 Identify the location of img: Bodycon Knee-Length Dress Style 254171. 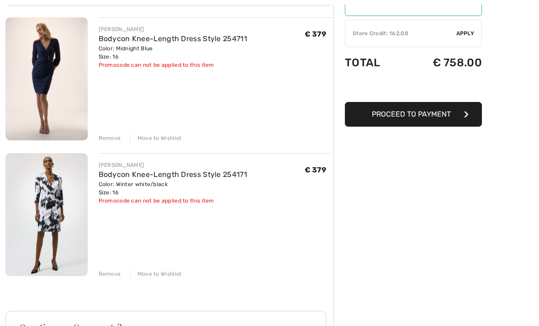
(47, 214).